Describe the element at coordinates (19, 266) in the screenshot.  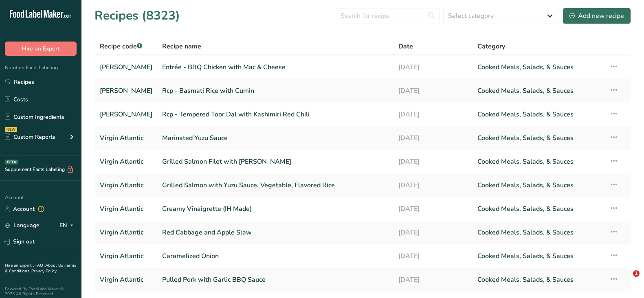
I see `a: Hire an Expert .` at that location.